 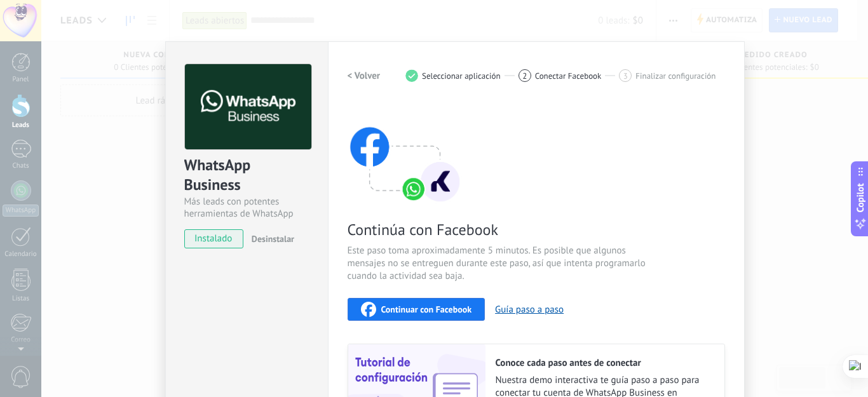 I want to click on span: 2, so click(x=524, y=76).